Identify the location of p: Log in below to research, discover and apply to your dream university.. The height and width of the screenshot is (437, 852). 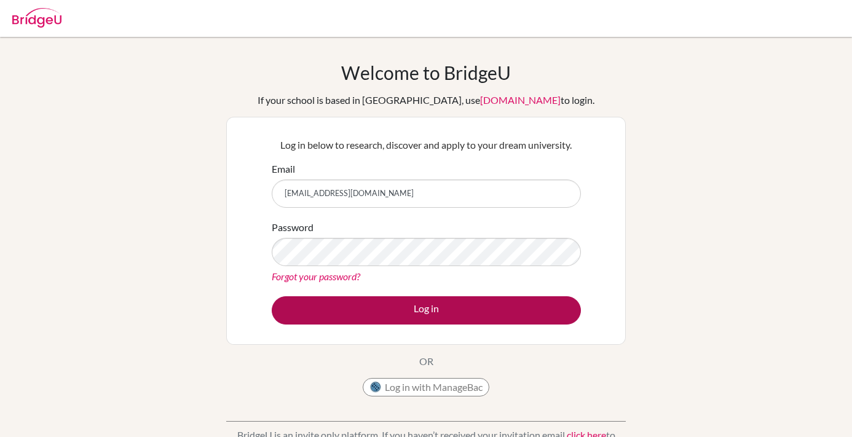
(426, 145).